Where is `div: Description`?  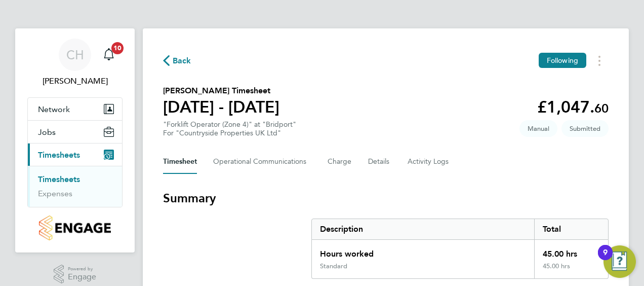 div: Description is located at coordinates (423, 229).